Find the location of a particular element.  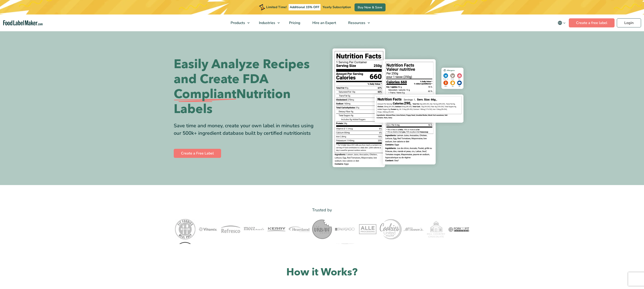

h2: How it Works? is located at coordinates (322, 272).